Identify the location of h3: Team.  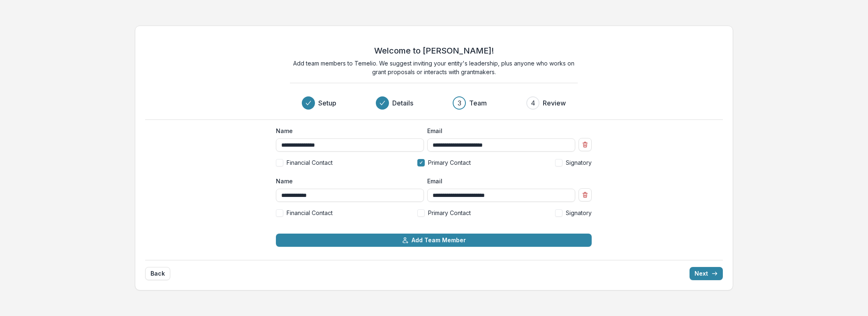
(478, 103).